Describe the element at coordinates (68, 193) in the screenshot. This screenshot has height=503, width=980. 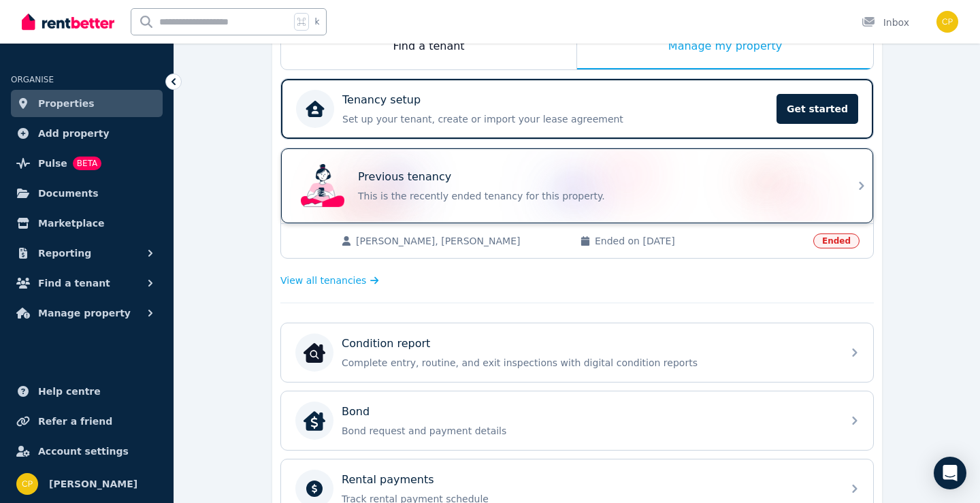
I see `span: Documents` at that location.